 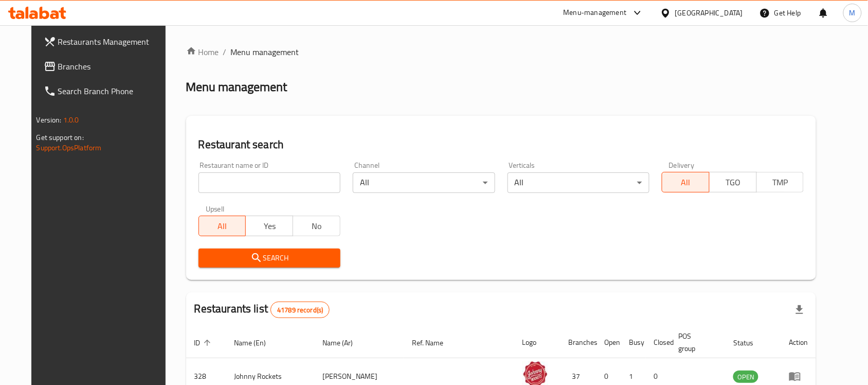 What do you see at coordinates (502, 52) in the screenshot?
I see `nav: breadcrumb` at bounding box center [502, 52].